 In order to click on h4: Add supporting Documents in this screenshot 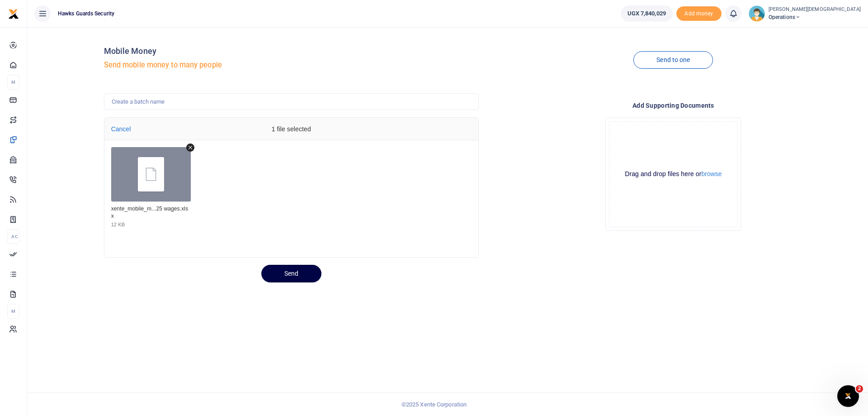, I will do `click(673, 106)`.